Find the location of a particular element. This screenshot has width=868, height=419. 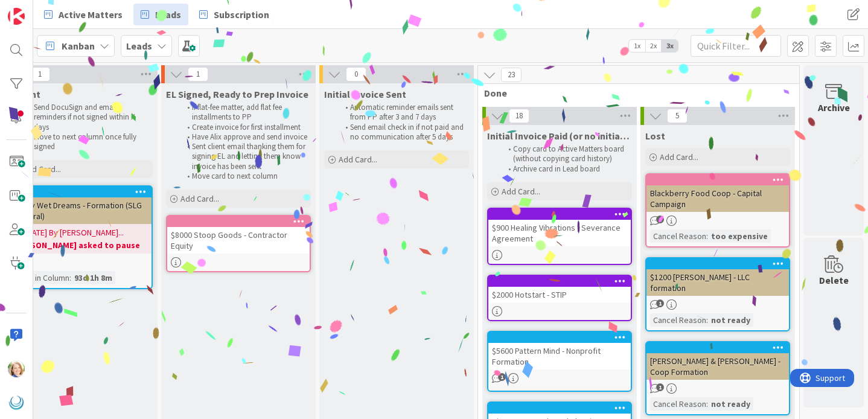

span: 5 is located at coordinates (677, 116).